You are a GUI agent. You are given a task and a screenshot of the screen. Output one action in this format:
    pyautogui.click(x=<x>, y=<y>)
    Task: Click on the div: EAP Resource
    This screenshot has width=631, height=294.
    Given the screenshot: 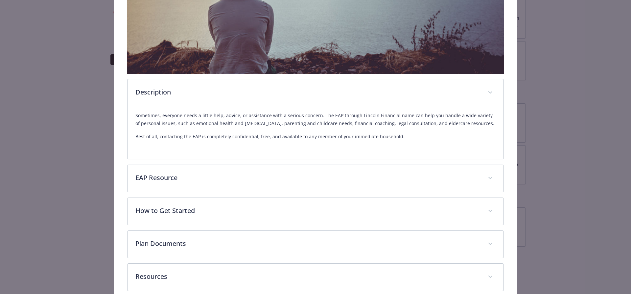 What is the action you would take?
    pyautogui.click(x=316, y=178)
    